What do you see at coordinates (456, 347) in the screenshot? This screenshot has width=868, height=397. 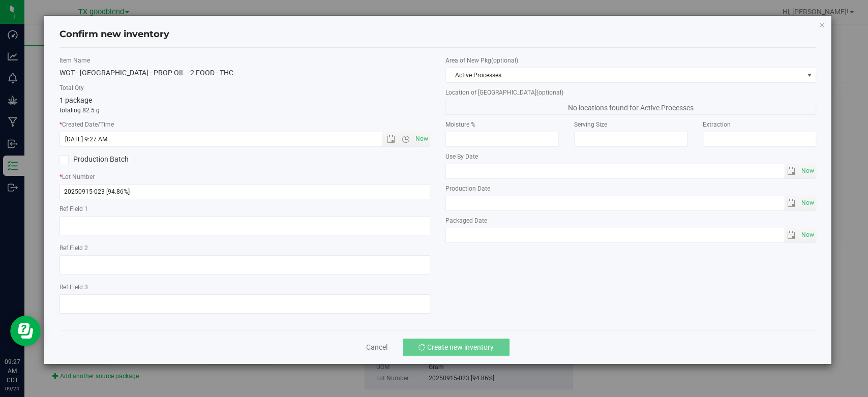 I see `button: Create new inventory` at bounding box center [456, 347].